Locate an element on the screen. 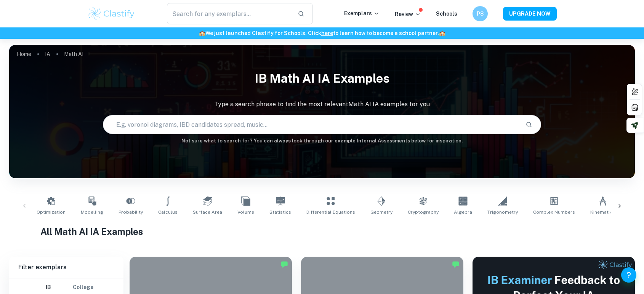  span: Probability is located at coordinates (131, 212).